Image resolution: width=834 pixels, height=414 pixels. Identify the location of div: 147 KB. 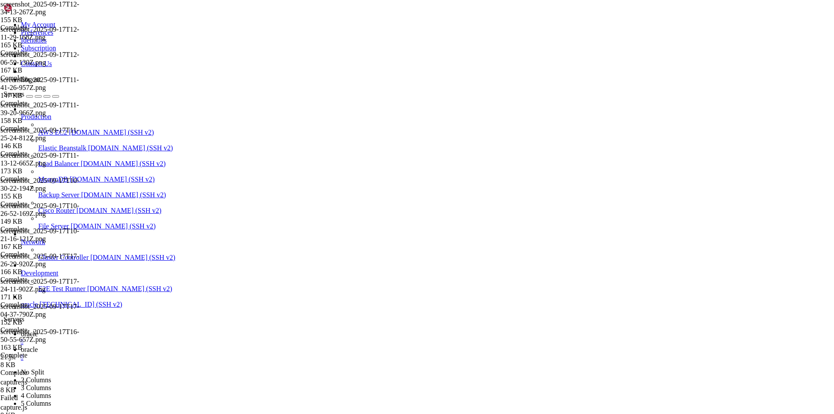
(42, 96).